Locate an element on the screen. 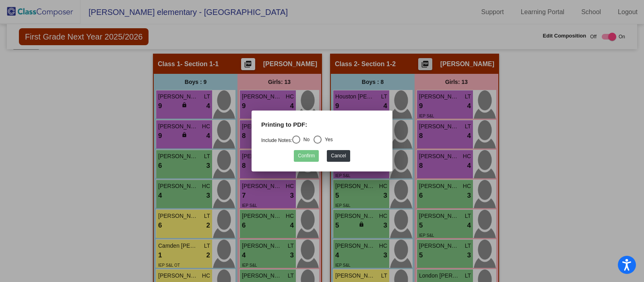  label: Printing to PDF: is located at coordinates (284, 125).